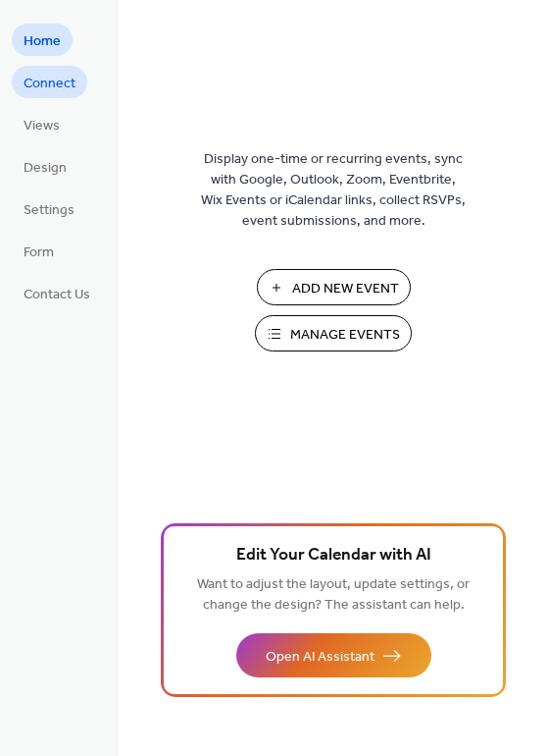 Image resolution: width=549 pixels, height=756 pixels. What do you see at coordinates (38, 252) in the screenshot?
I see `span: Form` at bounding box center [38, 252].